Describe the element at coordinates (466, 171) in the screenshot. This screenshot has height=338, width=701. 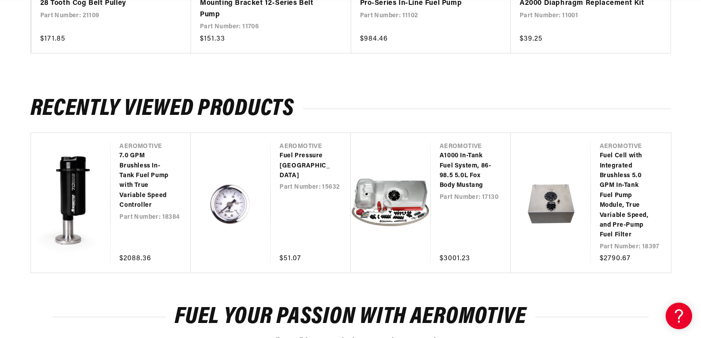
I see `a: A1000 In-Tank Fuel System, 86-98.5 5.0L Fox Body Mustang` at that location.